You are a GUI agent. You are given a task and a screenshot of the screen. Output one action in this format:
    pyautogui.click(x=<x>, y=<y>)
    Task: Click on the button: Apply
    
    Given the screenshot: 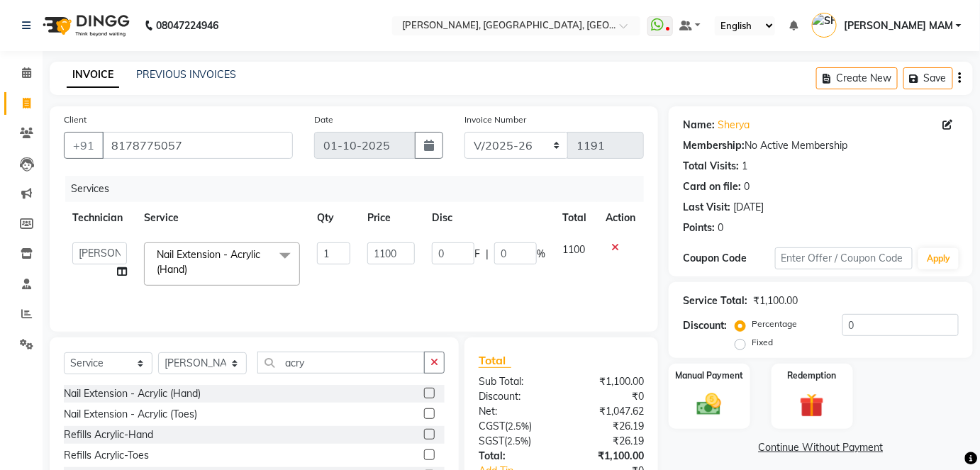 What is the action you would take?
    pyautogui.click(x=938, y=259)
    